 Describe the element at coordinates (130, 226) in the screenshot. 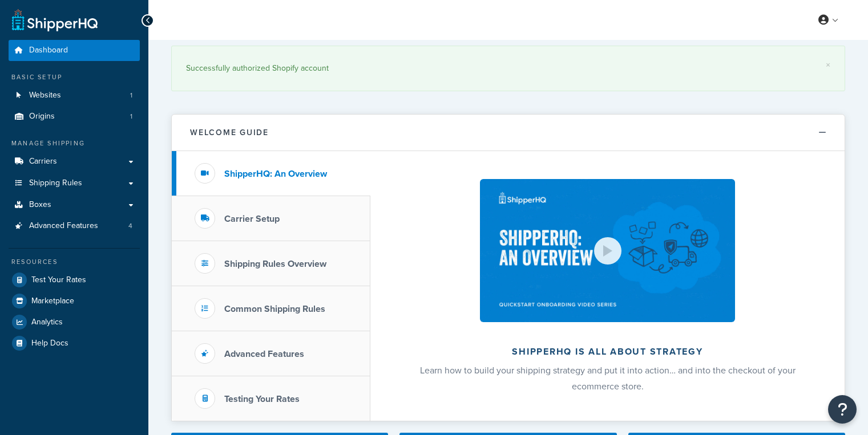

I see `span: 4` at that location.